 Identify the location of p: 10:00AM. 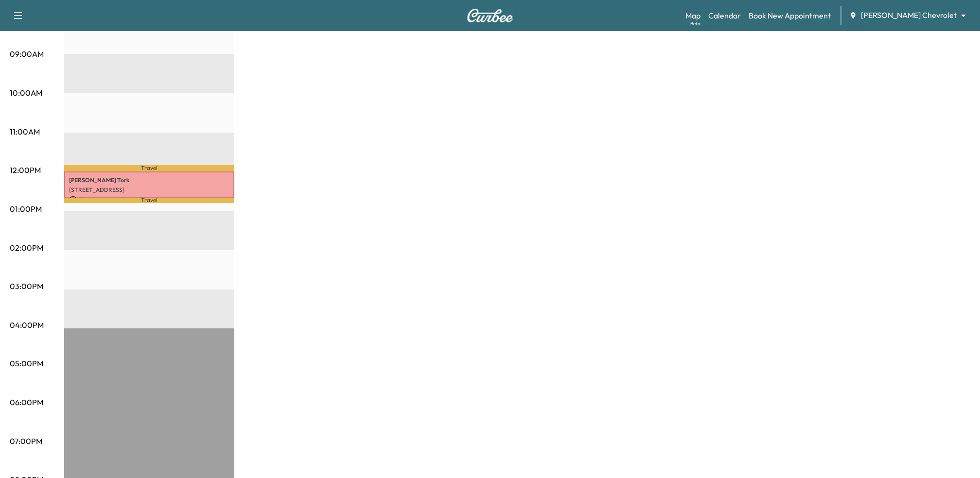
(26, 93).